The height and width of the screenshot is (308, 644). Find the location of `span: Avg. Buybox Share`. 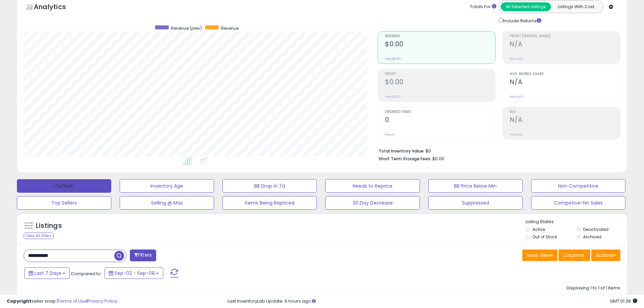

span: Avg. Buybox Share is located at coordinates (565, 74).